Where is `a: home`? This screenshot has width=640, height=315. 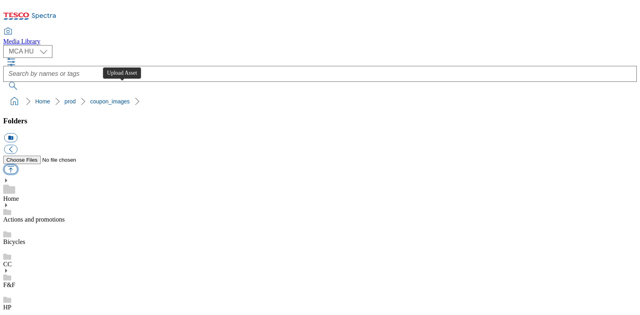
a: home is located at coordinates (14, 102).